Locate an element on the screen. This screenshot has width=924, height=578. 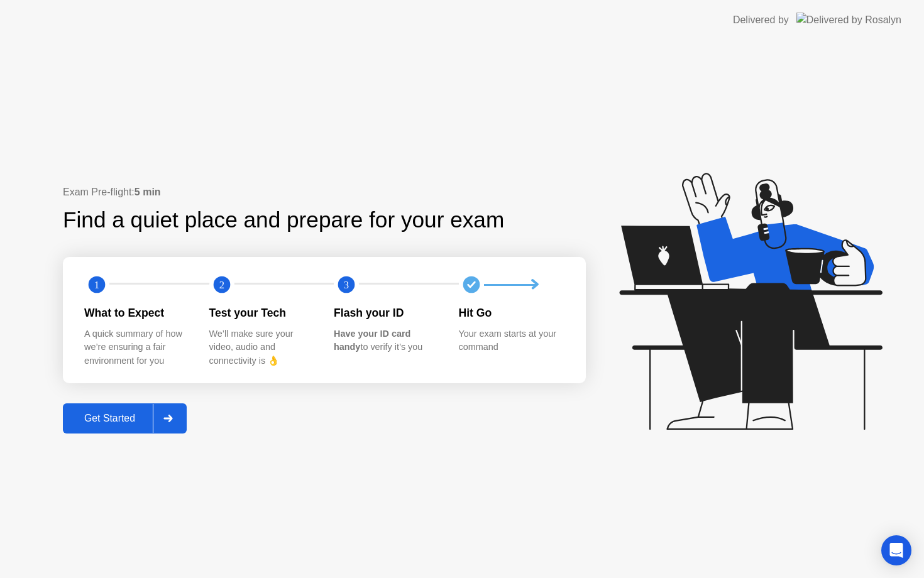
div: Get Started is located at coordinates (109, 418).